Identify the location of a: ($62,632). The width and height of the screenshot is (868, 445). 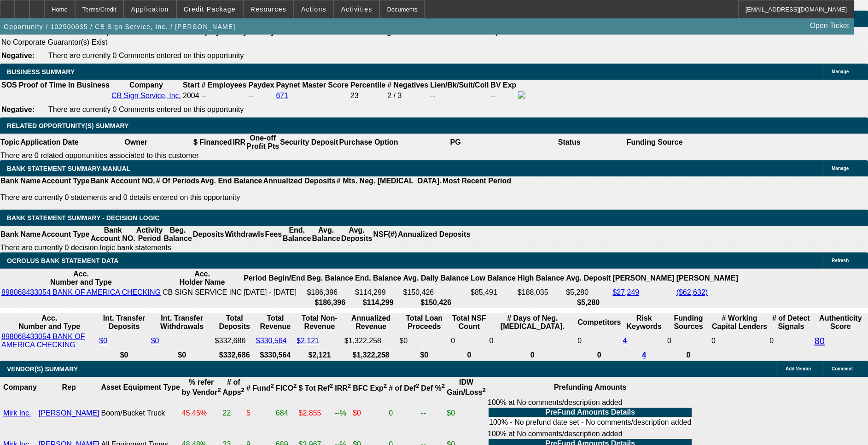
(692, 292).